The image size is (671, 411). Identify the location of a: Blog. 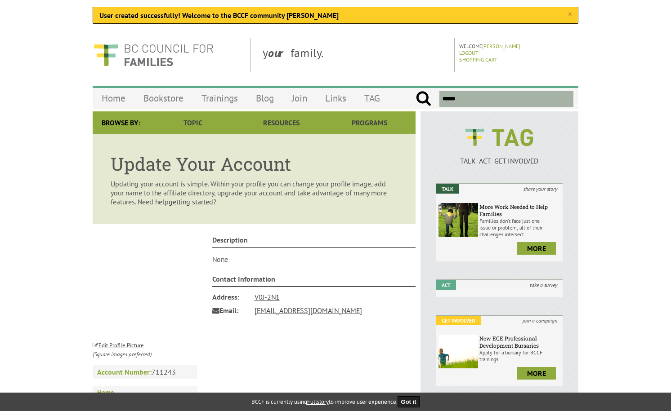
(265, 98).